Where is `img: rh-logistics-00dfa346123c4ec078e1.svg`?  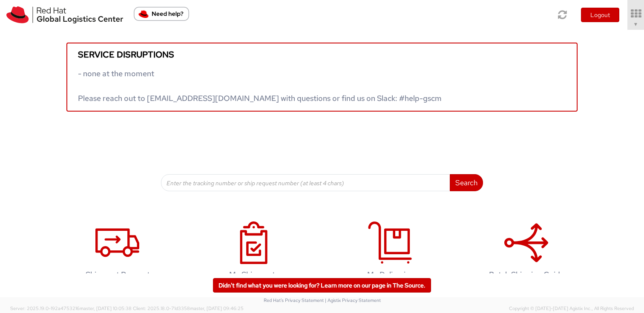 img: rh-logistics-00dfa346123c4ec078e1.svg is located at coordinates (65, 15).